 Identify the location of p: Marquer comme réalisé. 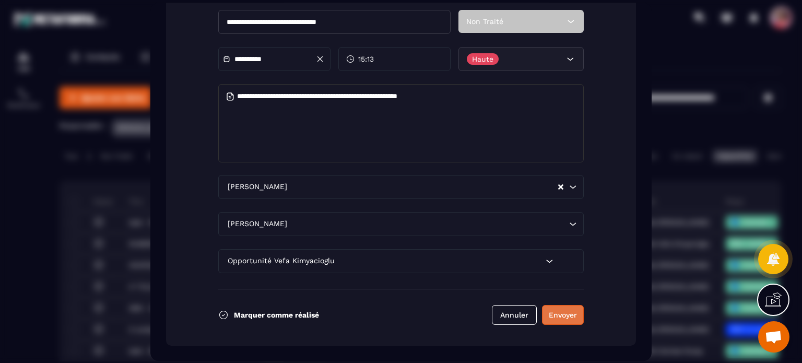
(276, 315).